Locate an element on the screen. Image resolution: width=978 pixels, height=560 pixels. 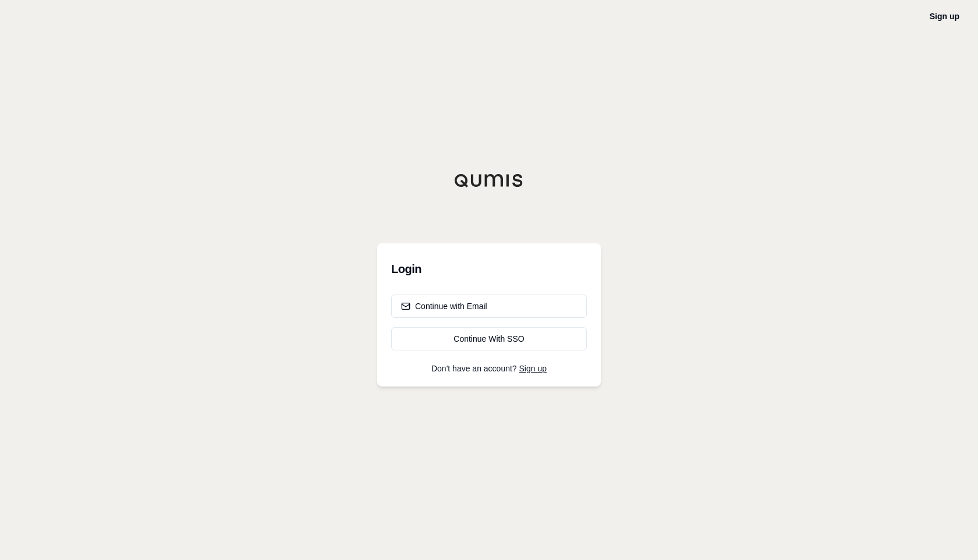
div: Continue With SSO is located at coordinates (489, 338).